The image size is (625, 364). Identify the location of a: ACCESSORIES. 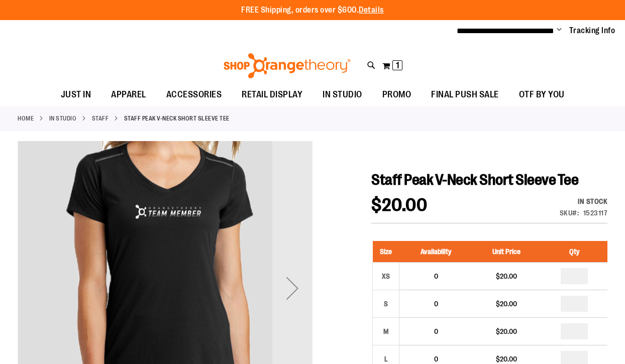
(193, 95).